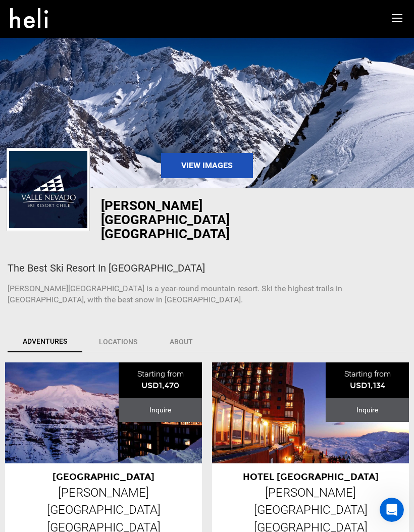 The width and height of the screenshot is (414, 532). I want to click on div: Welcome to Heli! 👋We are a marketplace for adventures all over the world.There are absolutely no ..., so click(87, 108).